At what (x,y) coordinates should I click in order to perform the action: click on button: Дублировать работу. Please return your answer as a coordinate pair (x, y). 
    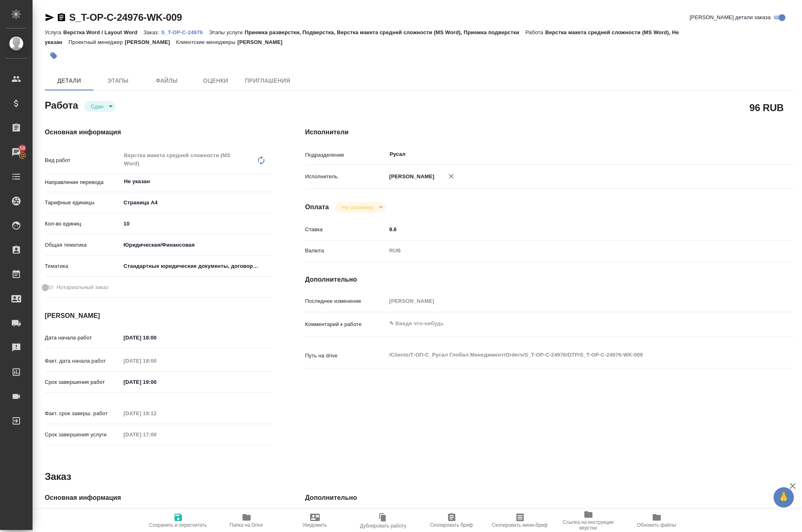
    Looking at the image, I should click on (384, 521).